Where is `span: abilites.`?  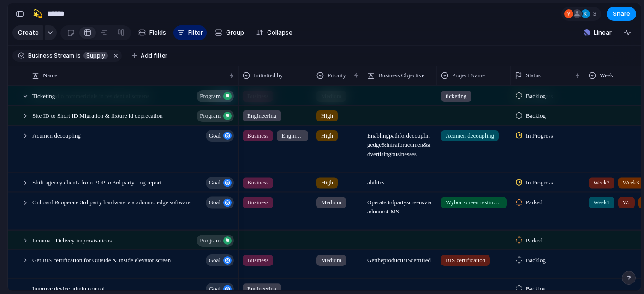 span: abilites. is located at coordinates (400, 180).